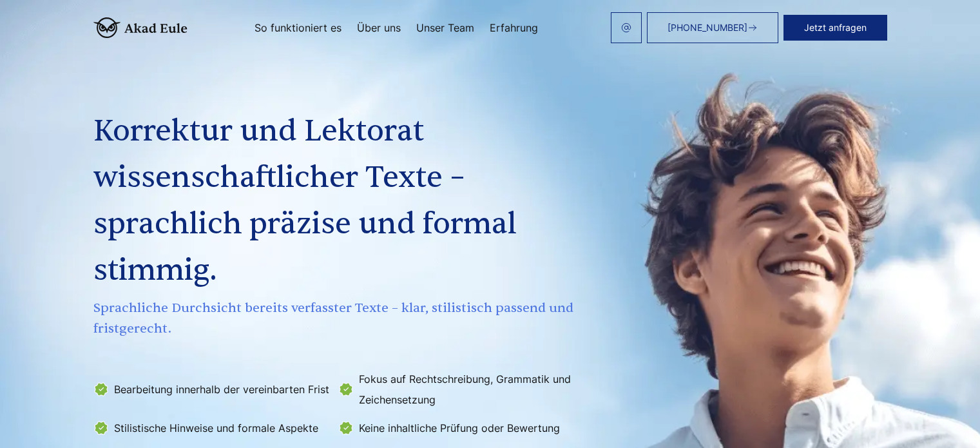 This screenshot has width=980, height=448. What do you see at coordinates (298, 28) in the screenshot?
I see `a: So funktioniert es` at bounding box center [298, 28].